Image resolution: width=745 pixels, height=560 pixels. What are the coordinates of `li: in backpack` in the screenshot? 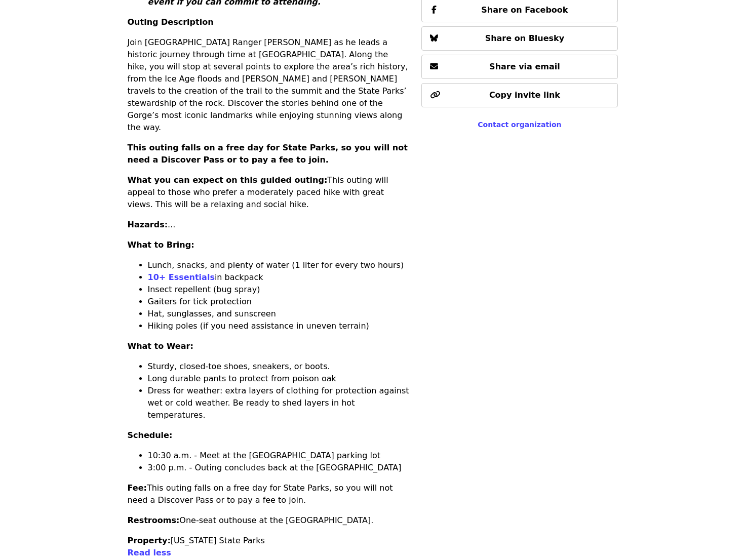 It's located at (278, 277).